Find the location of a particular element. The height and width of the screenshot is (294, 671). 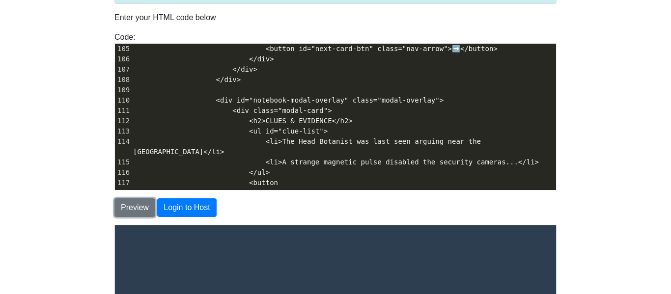

span: </ul> is located at coordinates (259, 172).